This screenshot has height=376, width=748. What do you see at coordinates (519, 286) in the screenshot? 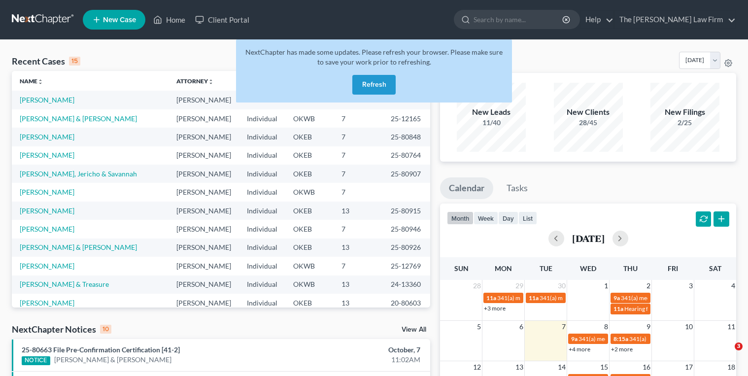
I see `span: 29` at bounding box center [519, 286].